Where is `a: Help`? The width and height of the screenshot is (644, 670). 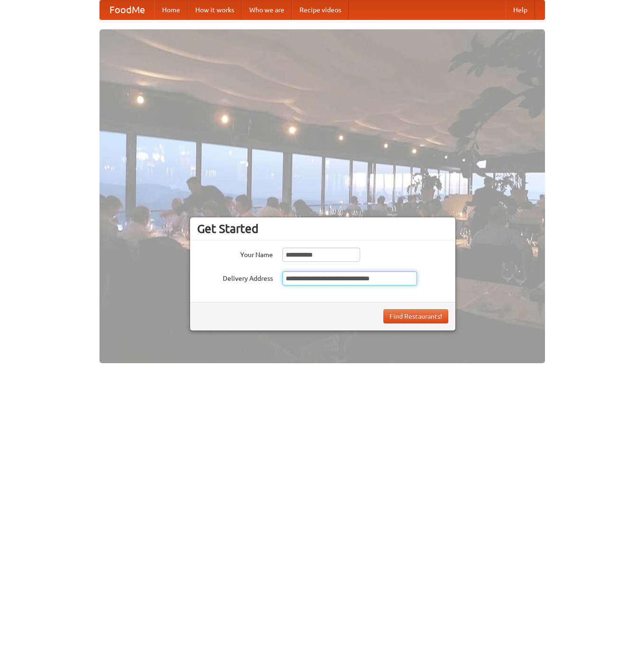 a: Help is located at coordinates (520, 10).